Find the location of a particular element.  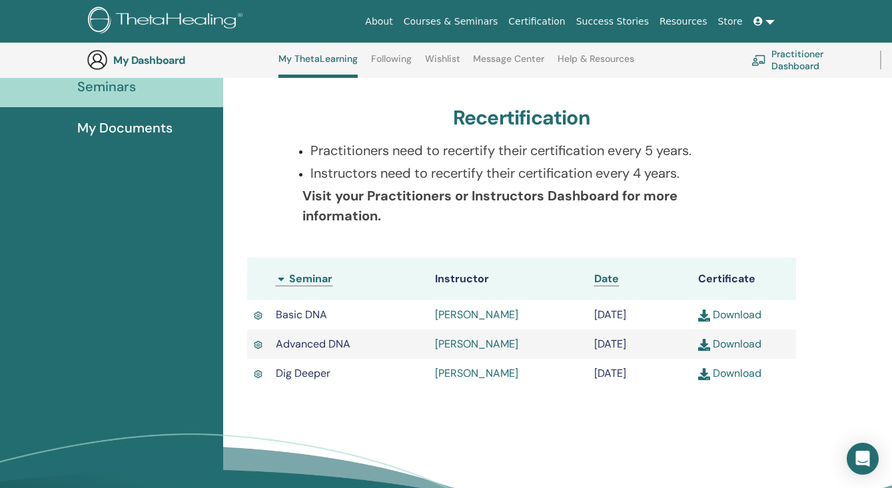

a: Message Center is located at coordinates (508, 64).